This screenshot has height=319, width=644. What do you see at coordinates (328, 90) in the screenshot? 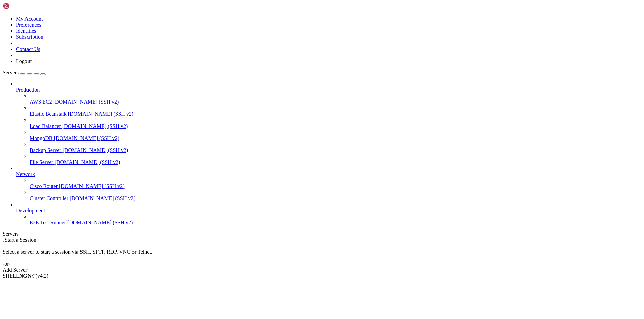
I see `a: Production` at bounding box center [328, 90].